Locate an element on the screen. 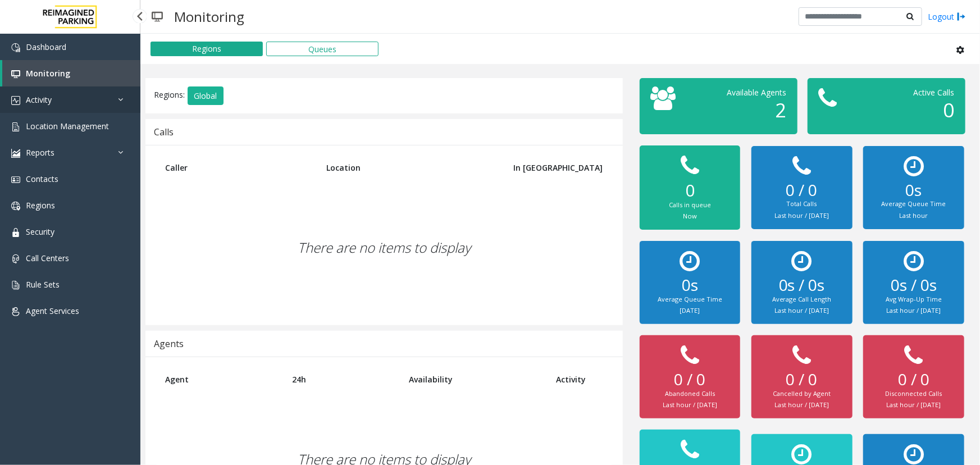 This screenshot has width=980, height=465. h2: 0 is located at coordinates (689, 190).